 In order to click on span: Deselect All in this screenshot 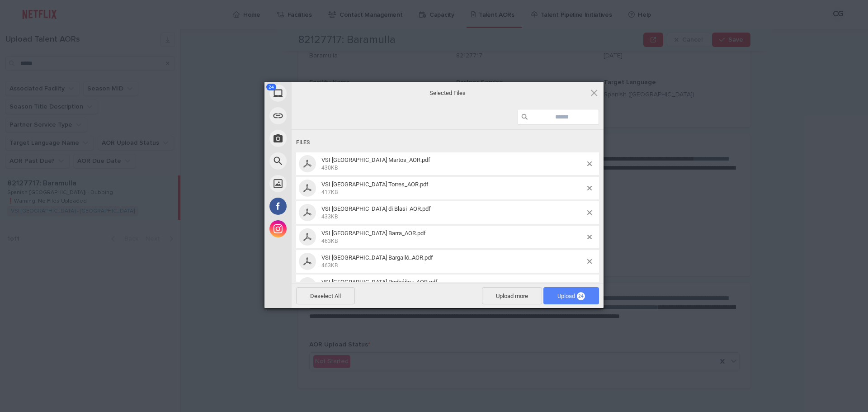, I will do `click(325, 296)`.